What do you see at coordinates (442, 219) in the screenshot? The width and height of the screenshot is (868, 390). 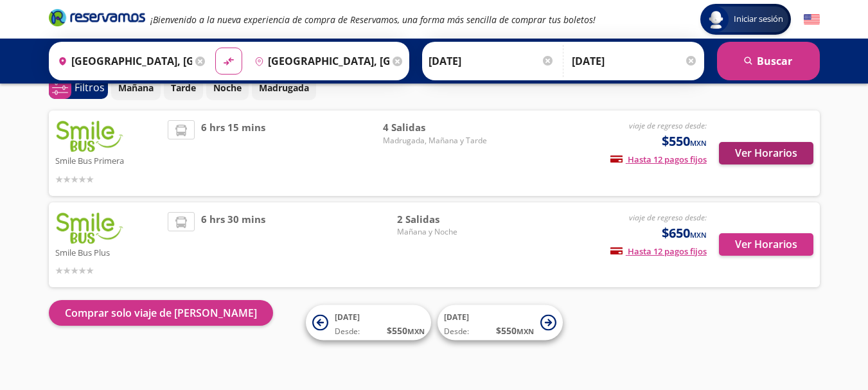 I see `span: 2 Salidas` at bounding box center [442, 219].